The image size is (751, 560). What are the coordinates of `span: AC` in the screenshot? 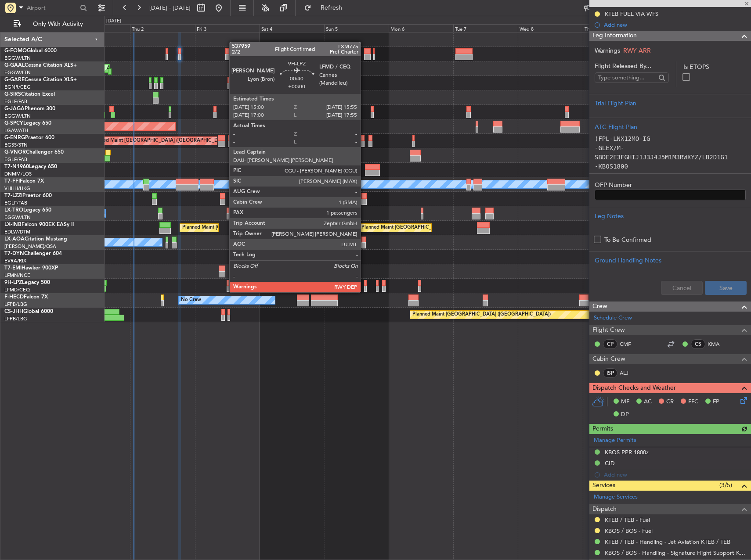 It's located at (648, 402).